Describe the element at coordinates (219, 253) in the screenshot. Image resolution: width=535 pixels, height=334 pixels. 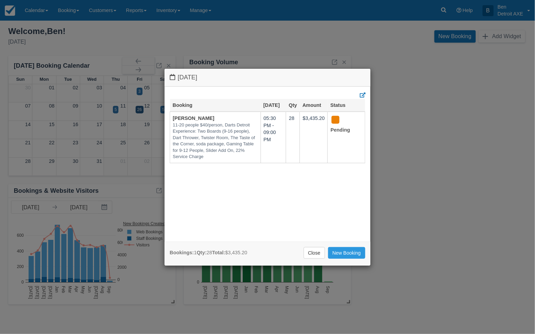
I see `strong: Total:` at that location.